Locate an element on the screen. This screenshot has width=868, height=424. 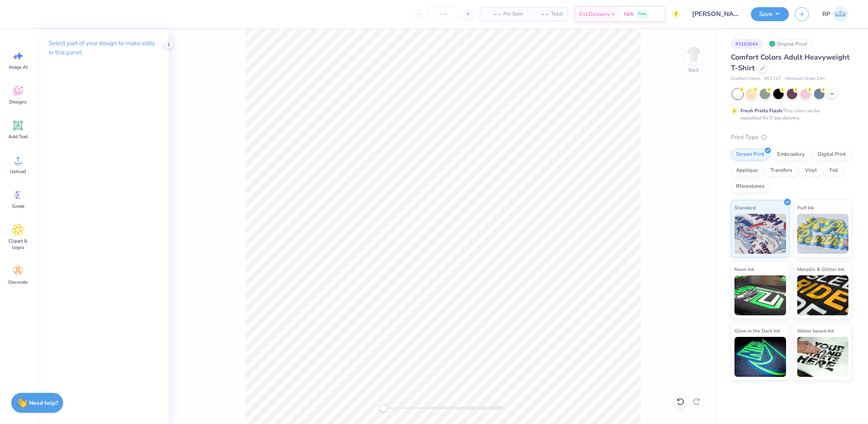
div: This color can be expedited for 5 day delivery. is located at coordinates (789, 114).